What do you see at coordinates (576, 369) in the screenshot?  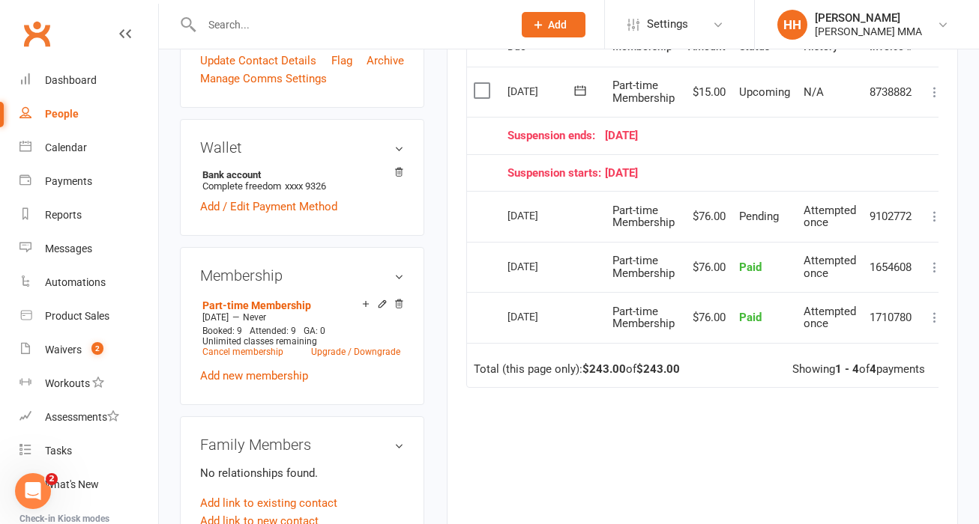 I see `div: Total (this page only): of` at bounding box center [576, 369].